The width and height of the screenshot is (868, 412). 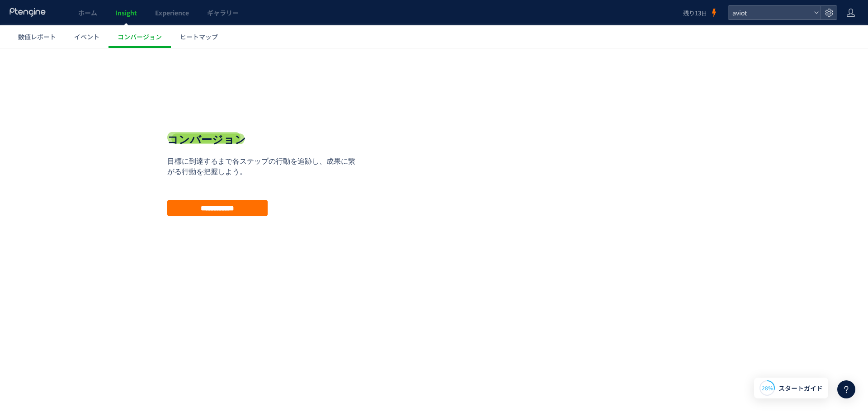 What do you see at coordinates (88, 13) in the screenshot?
I see `span: ホーム` at bounding box center [88, 13].